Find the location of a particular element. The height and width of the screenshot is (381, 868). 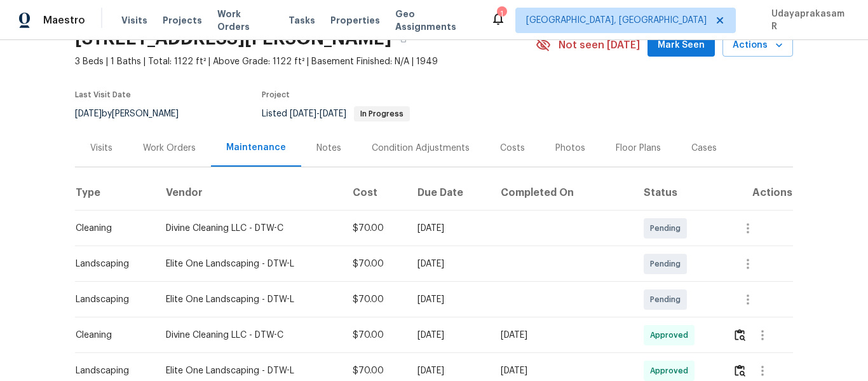

button: Review Icon is located at coordinates (740, 335).